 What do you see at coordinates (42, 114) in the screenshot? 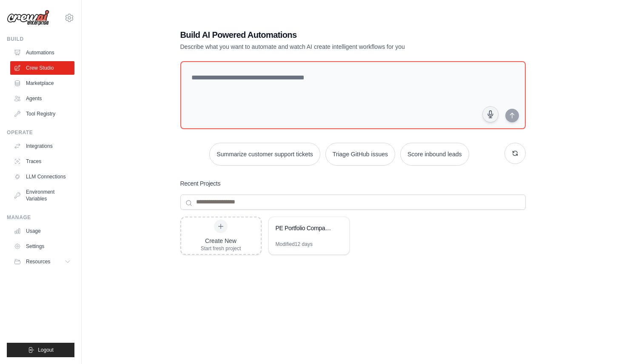
I see `a: Tool Registry` at bounding box center [42, 114].